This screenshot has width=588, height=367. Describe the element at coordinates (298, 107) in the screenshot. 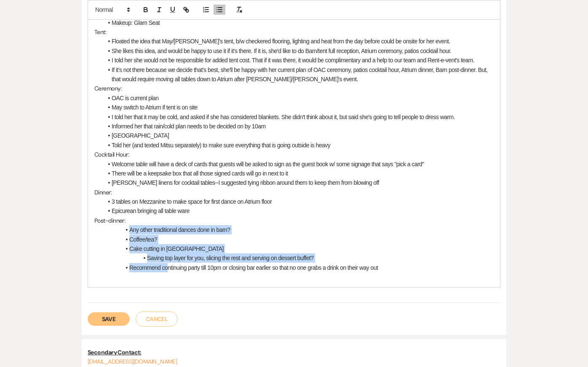

I see `li: May switch to Atrium if tent is on site` at that location.